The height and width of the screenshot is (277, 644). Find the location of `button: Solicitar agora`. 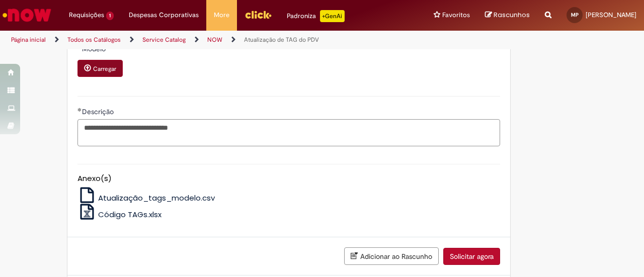

button: Solicitar agora is located at coordinates (472, 256).